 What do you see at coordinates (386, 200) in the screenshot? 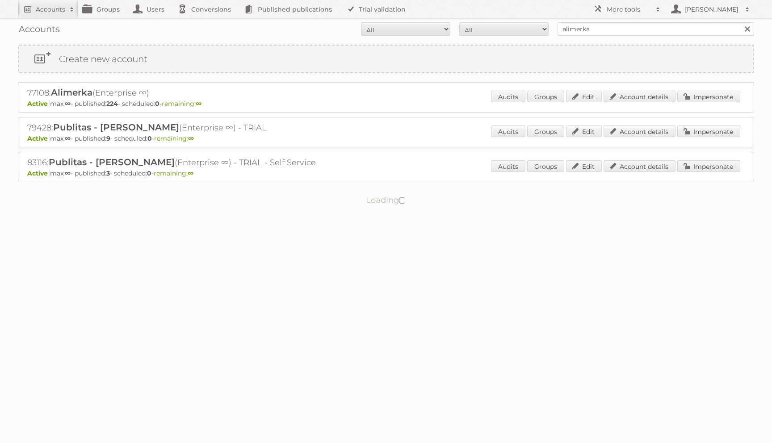
I see `p: Loading` at bounding box center [386, 200].